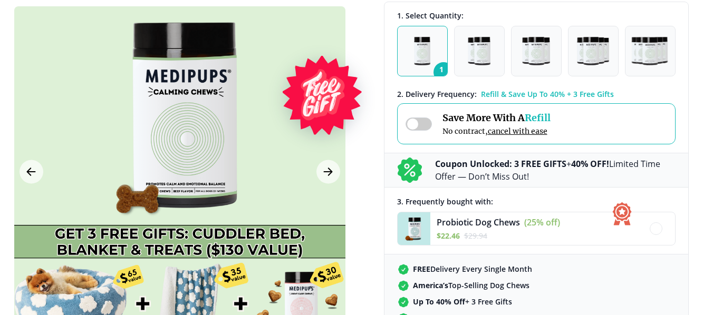 The width and height of the screenshot is (703, 315). I want to click on span: Probiotic Dog Chews, so click(478, 222).